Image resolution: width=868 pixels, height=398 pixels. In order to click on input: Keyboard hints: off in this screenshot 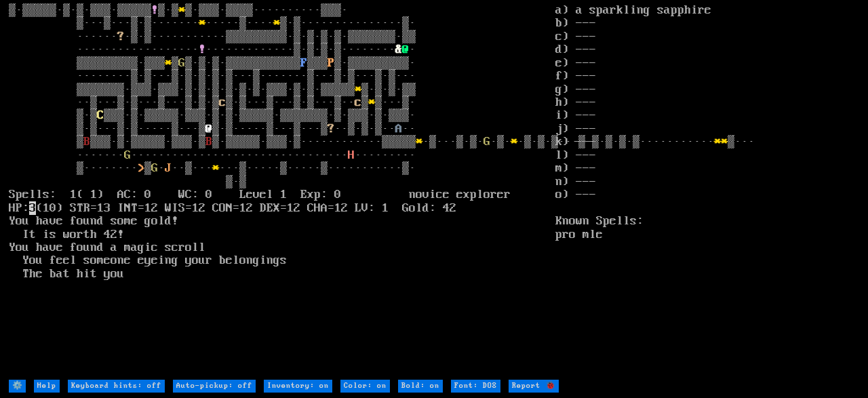, I will do `click(116, 386)`.